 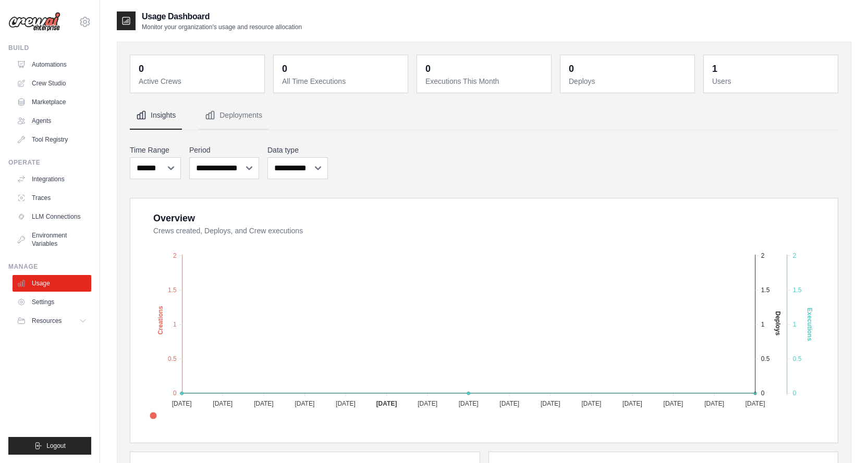 I want to click on div: Overview, so click(x=174, y=218).